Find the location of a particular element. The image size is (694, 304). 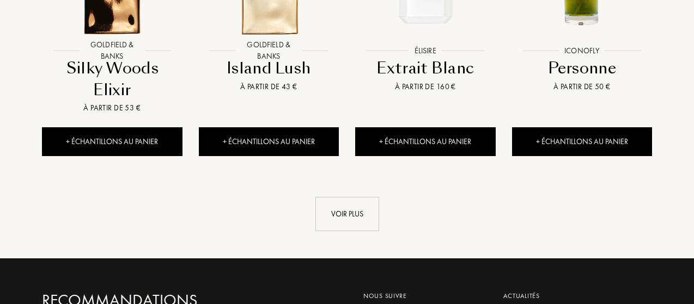

div: Island Lush is located at coordinates (269, 68).